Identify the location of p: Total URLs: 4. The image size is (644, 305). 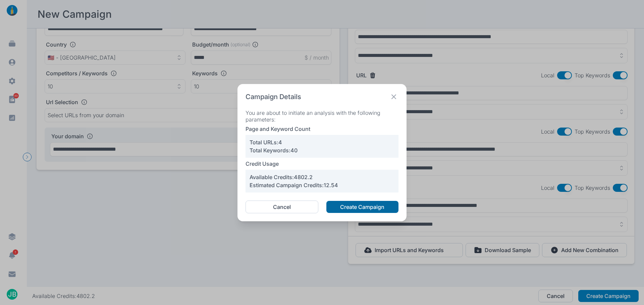
(322, 142).